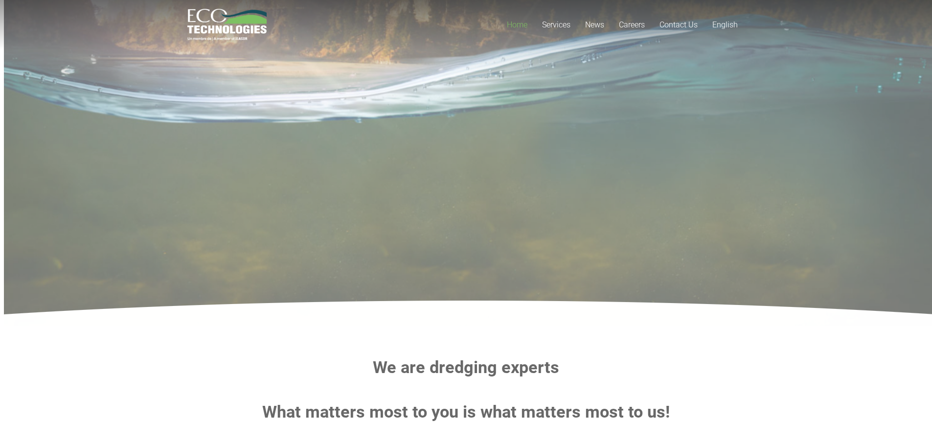  I want to click on strong: What matters most to you is what matters most to us!, so click(466, 412).